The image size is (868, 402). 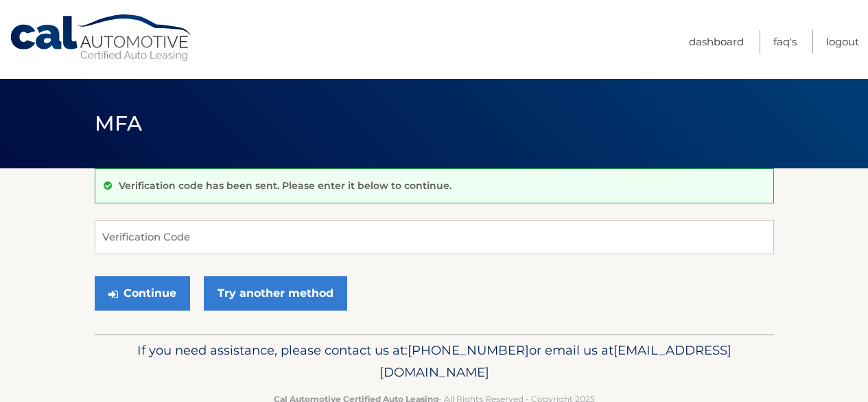 What do you see at coordinates (275, 293) in the screenshot?
I see `a: Try another method` at bounding box center [275, 293].